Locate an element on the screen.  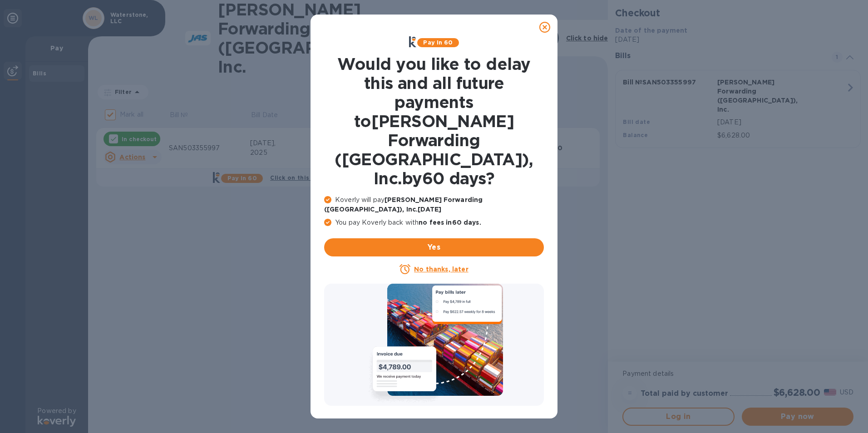
button: Yes is located at coordinates (434, 248).